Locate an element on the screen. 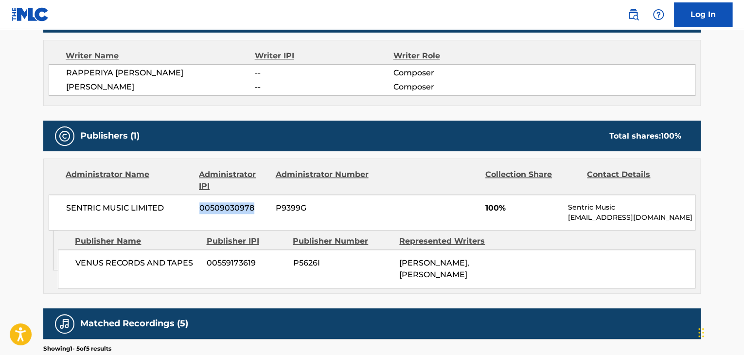  img: help is located at coordinates (659, 15).